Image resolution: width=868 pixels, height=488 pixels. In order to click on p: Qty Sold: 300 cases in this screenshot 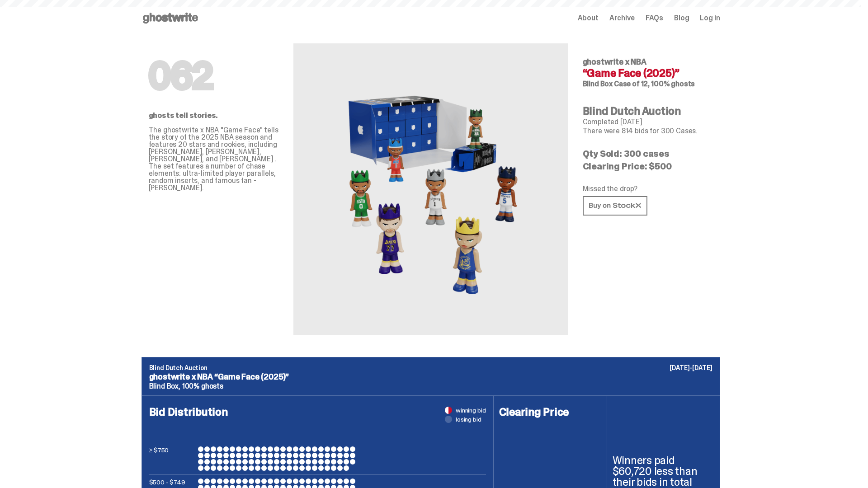, I will do `click(648, 153)`.